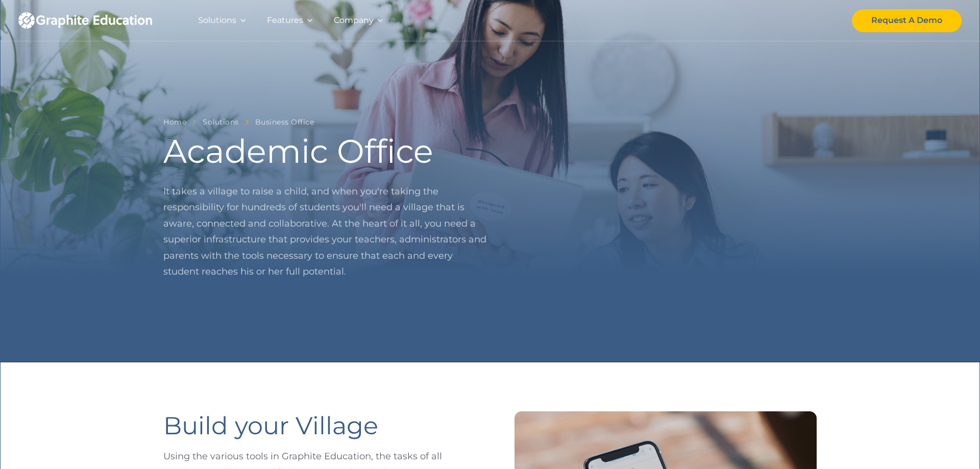  Describe the element at coordinates (217, 21) in the screenshot. I see `div: Solutions` at that location.